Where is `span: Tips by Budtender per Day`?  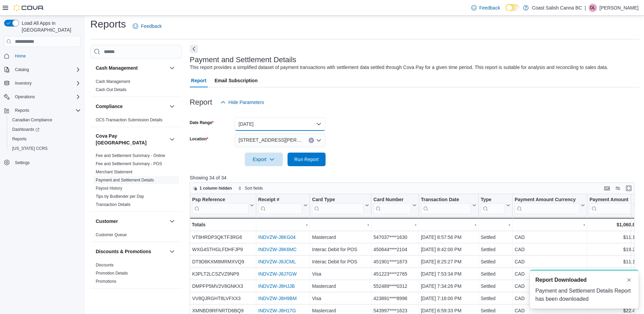
span: Tips by Budtender per Day is located at coordinates (120, 196).